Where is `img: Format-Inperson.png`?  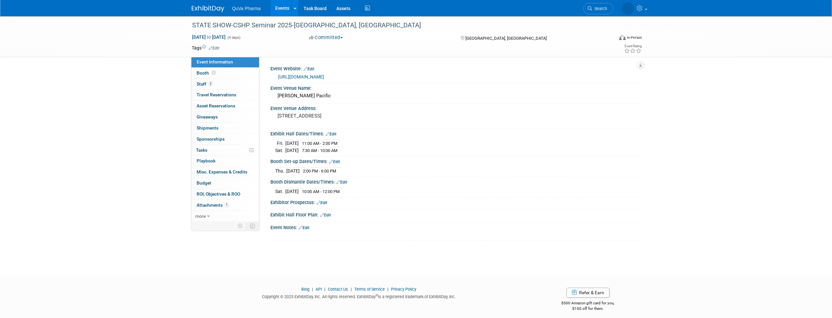 img: Format-Inperson.png is located at coordinates (622, 37).